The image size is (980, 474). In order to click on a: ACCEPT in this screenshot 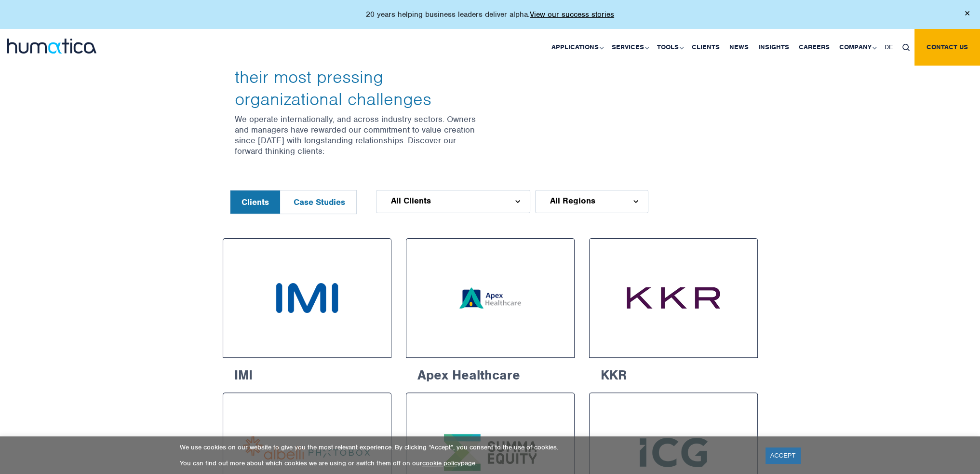, I will do `click(783, 455)`.